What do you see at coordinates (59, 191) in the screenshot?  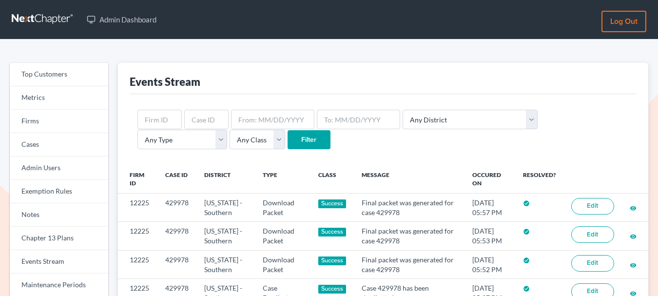 I see `a: Exemption Rules` at bounding box center [59, 191].